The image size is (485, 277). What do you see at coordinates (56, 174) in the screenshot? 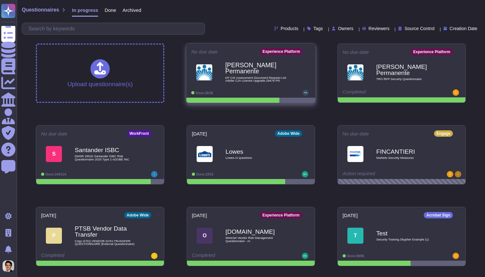
I see `span: Done: 104/116` at bounding box center [56, 174].